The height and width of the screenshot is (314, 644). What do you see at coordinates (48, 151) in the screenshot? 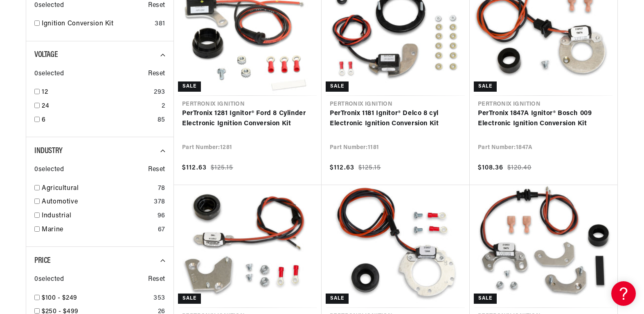
I see `span: Industry` at bounding box center [48, 151].